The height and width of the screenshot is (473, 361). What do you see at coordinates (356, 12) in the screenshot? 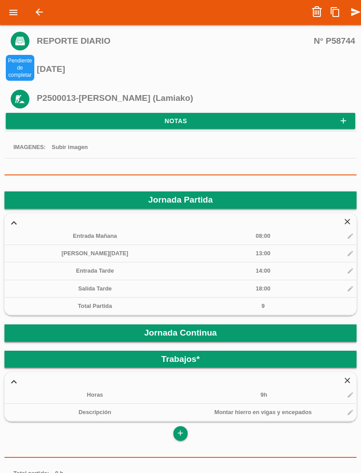
I see `i: send` at bounding box center [356, 12].